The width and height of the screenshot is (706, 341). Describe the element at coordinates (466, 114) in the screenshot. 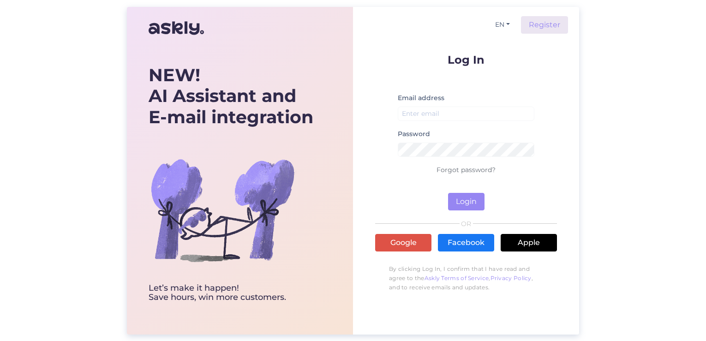

I see `input: Enter email` at that location.